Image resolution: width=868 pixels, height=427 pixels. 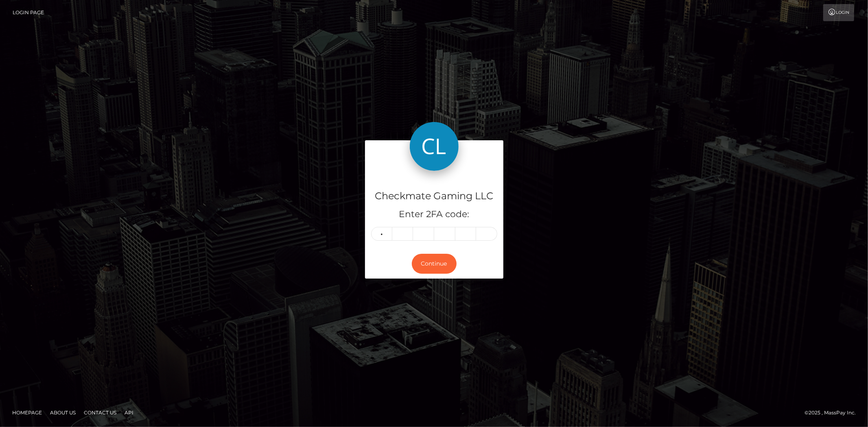 What do you see at coordinates (833, 413) in the screenshot?
I see `div: © 2025 , MassPay Inc.` at bounding box center [833, 413].